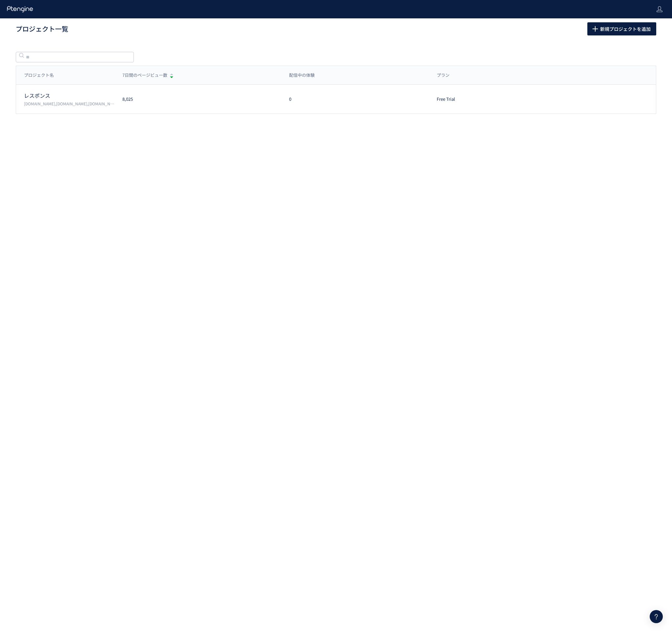  Describe the element at coordinates (302, 75) in the screenshot. I see `span: 配信中の体験` at that location.